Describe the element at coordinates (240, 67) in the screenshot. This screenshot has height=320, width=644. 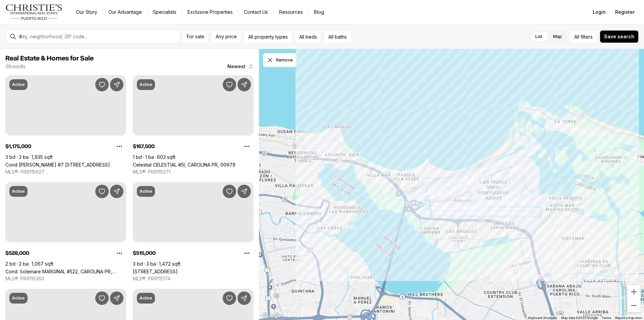
I see `button: Newest` at that location.